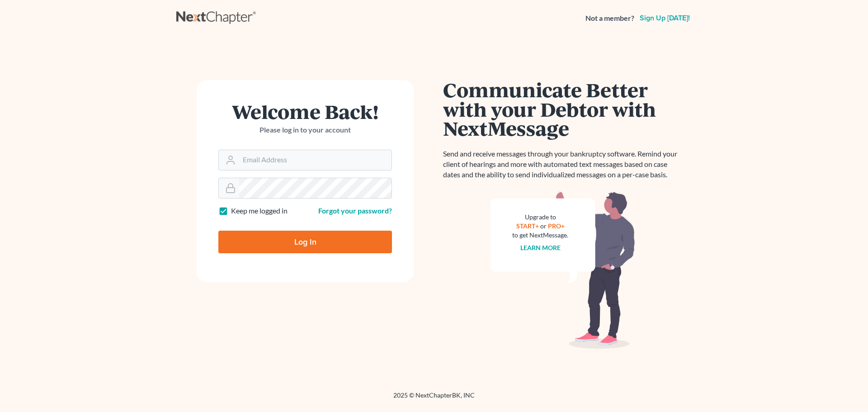  I want to click on a: PRO+, so click(556, 226).